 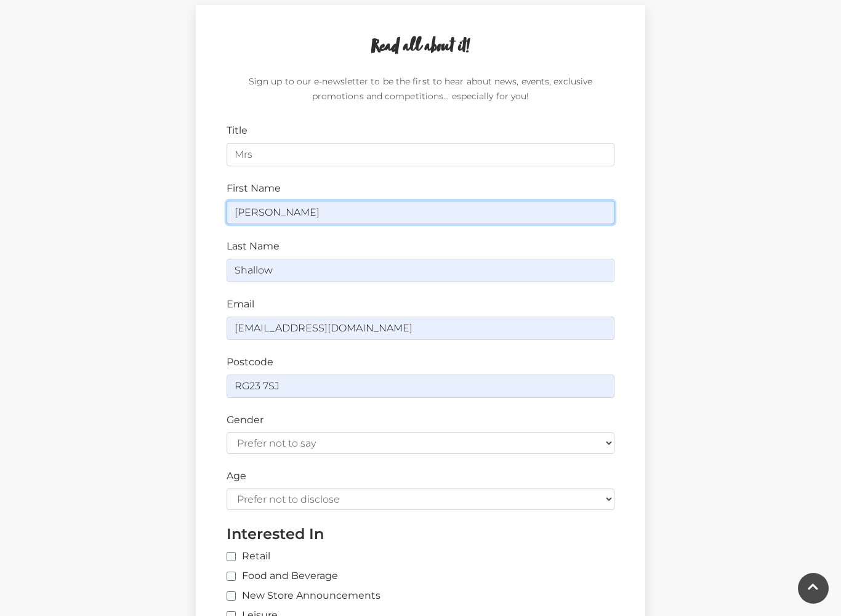 I want to click on h2: Read all about it!, so click(x=420, y=47).